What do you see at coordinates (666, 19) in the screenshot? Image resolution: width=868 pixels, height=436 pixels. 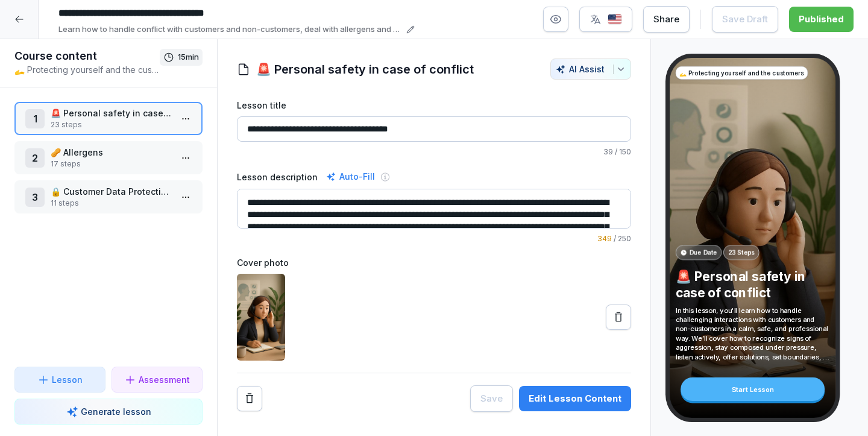 I see `div: Share` at bounding box center [666, 19].